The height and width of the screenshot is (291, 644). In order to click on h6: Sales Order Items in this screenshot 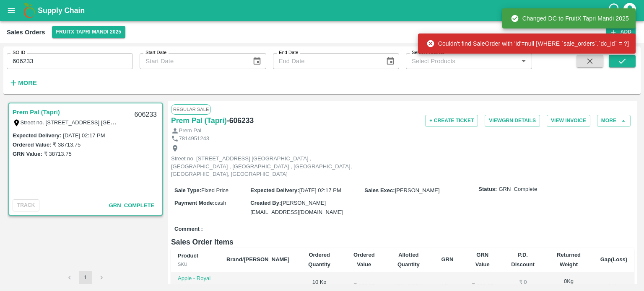, I will do `click(403, 242)`.